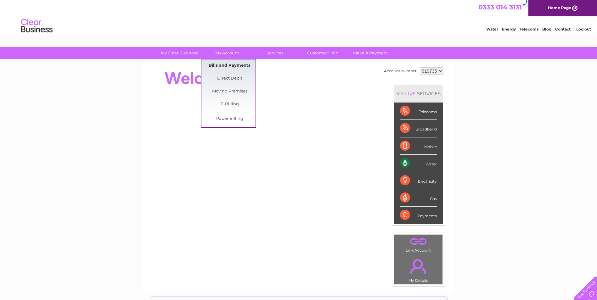 Image resolution: width=597 pixels, height=300 pixels. Describe the element at coordinates (229, 66) in the screenshot. I see `a: Bills and Payments` at that location.